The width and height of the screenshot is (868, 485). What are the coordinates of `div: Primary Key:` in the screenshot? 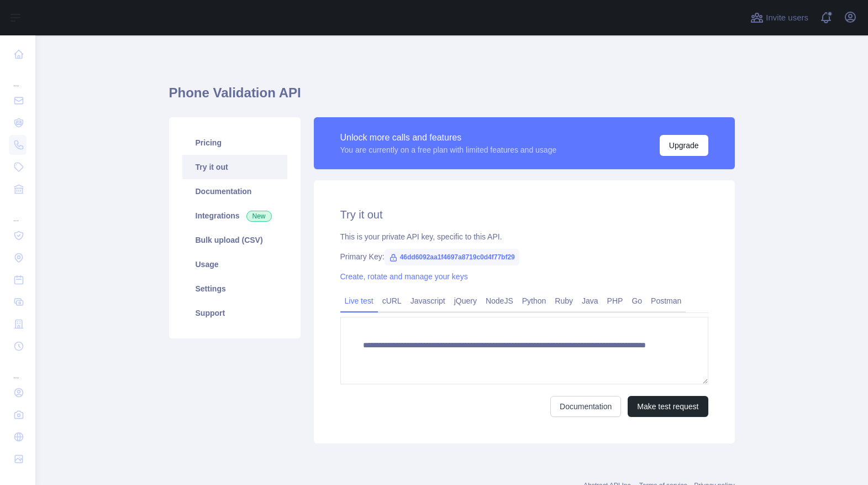 It's located at (525, 257).